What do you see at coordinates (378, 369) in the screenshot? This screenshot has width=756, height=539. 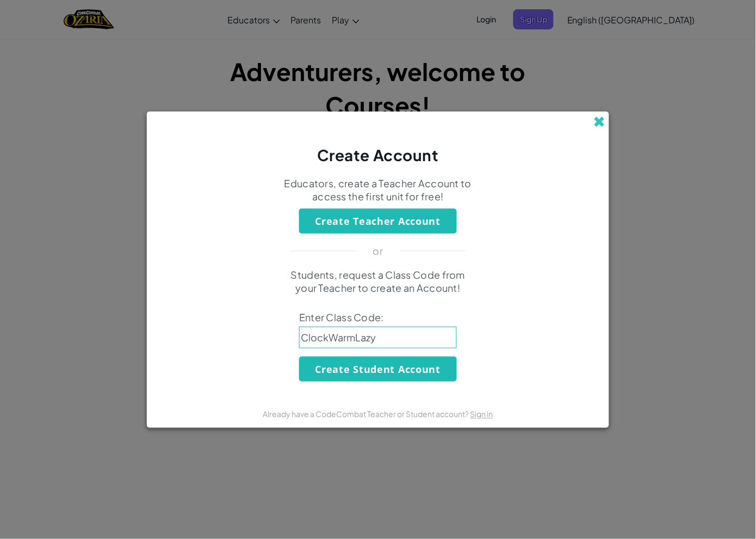 I see `button: Create Student Account` at bounding box center [378, 369].